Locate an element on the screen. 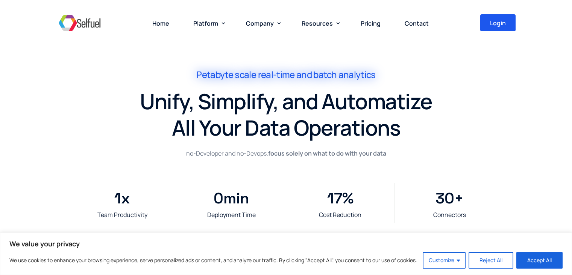  span: 17 is located at coordinates (335, 198).